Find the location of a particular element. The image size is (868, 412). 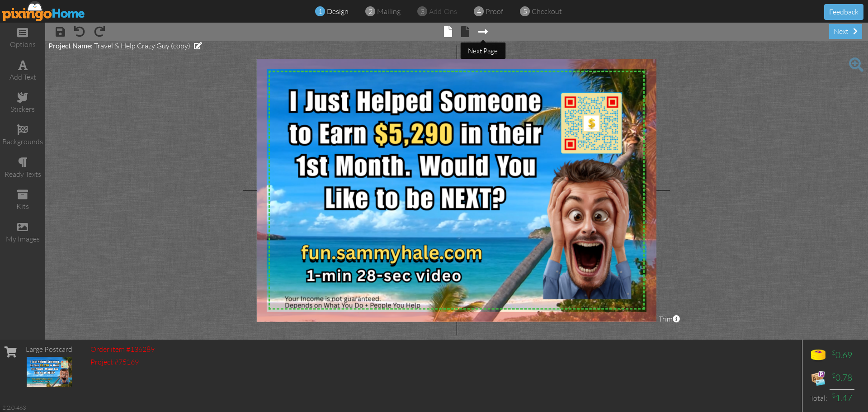

span: Trim is located at coordinates (670, 319).